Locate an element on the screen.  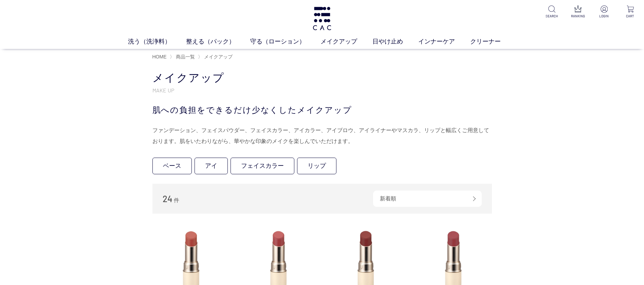
a: CART is located at coordinates (630, 12).